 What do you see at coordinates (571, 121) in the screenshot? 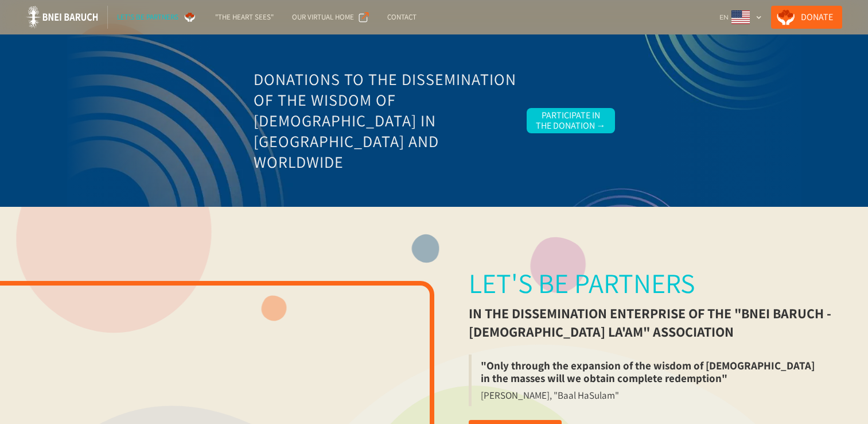
I see `div: Participate in the Donation →` at bounding box center [571, 121].